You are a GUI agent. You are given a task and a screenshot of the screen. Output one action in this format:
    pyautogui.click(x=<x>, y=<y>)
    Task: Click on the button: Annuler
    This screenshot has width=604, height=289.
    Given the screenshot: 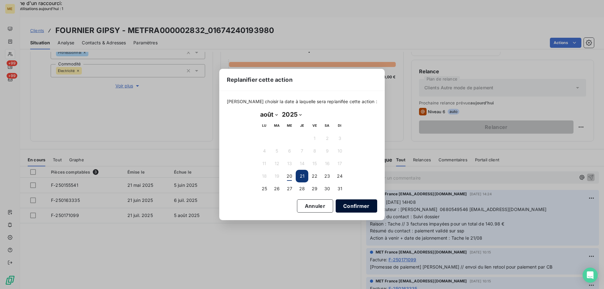 What is the action you would take?
    pyautogui.click(x=315, y=206)
    